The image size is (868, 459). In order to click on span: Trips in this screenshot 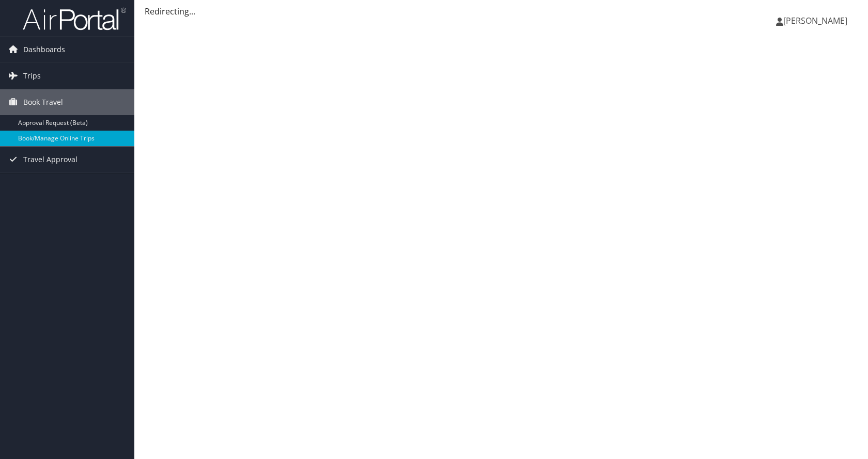, I will do `click(32, 76)`.